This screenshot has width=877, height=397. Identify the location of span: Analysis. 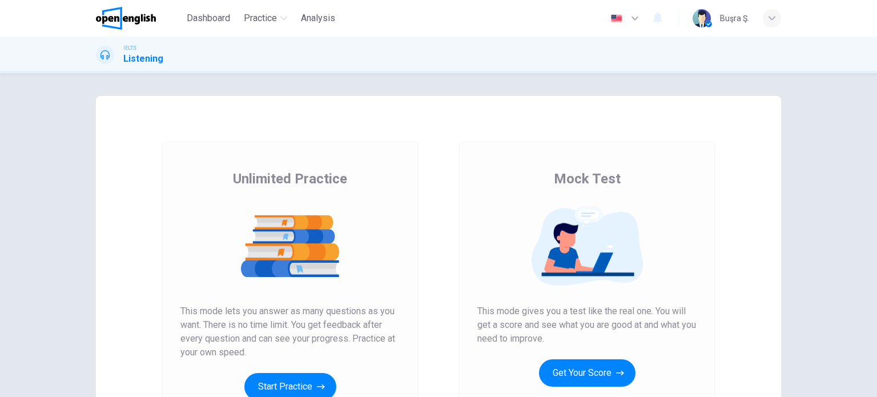
(318, 18).